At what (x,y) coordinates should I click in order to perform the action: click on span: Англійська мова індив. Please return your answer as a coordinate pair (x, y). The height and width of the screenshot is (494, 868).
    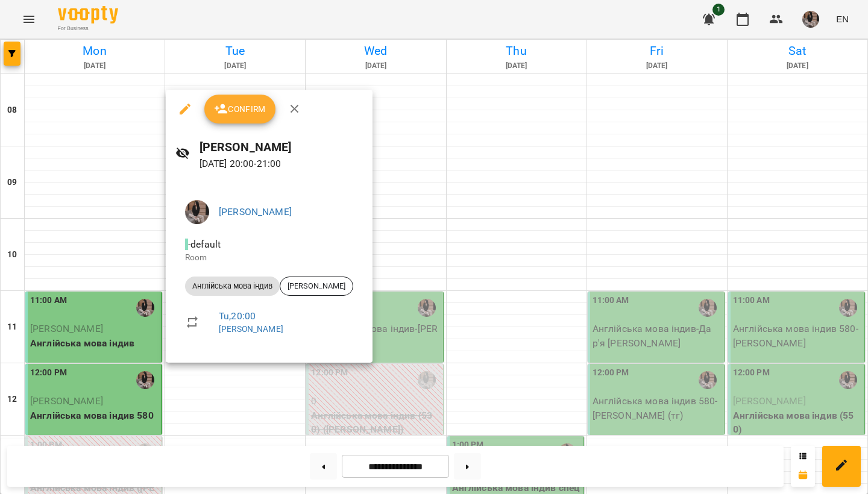
    Looking at the image, I should click on (232, 286).